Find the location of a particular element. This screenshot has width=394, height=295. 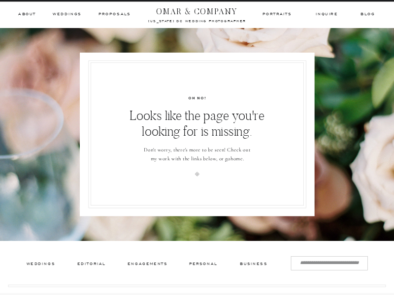

a: Proposals is located at coordinates (114, 14).